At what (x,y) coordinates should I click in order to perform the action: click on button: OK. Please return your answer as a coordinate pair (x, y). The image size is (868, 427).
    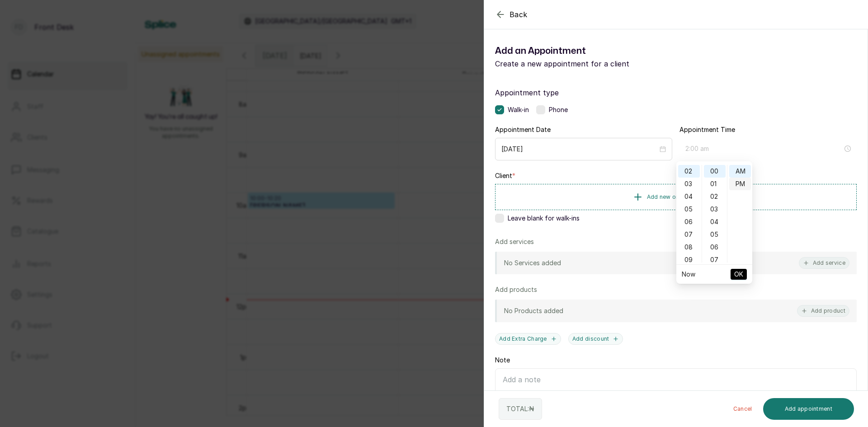
    Looking at the image, I should click on (738, 274).